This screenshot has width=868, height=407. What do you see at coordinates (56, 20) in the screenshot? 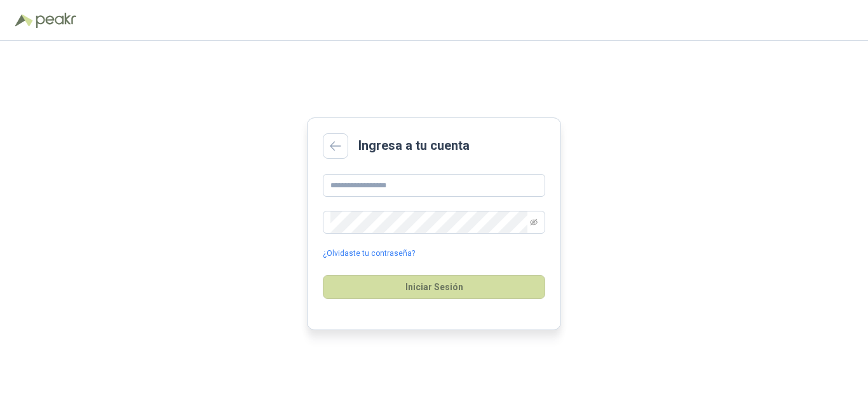
I see `img: Peakr` at bounding box center [56, 20].